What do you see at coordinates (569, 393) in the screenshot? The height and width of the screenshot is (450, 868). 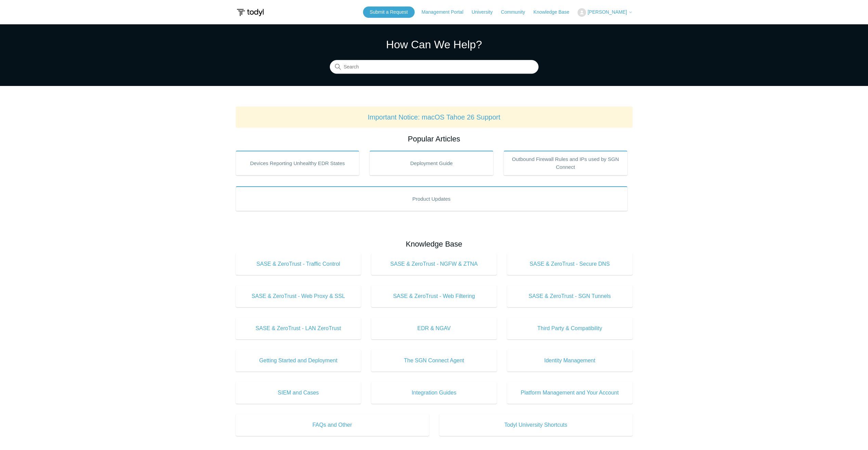 I see `span: Platform Management and Your Account` at bounding box center [569, 393].